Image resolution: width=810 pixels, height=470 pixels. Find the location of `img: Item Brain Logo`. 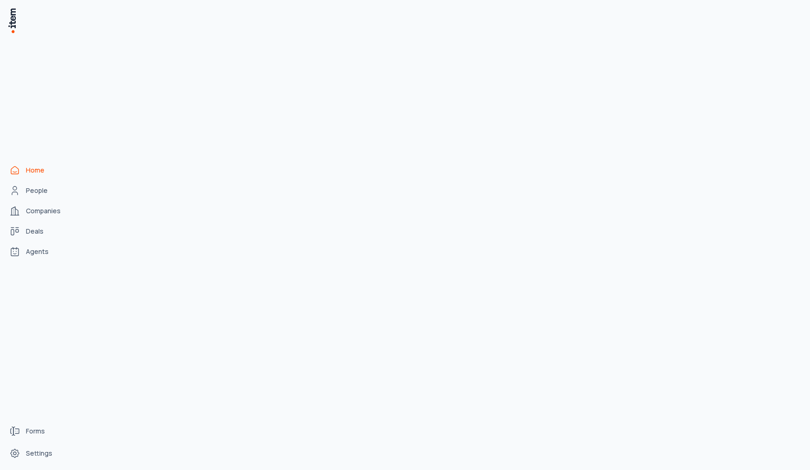

img: Item Brain Logo is located at coordinates (12, 20).